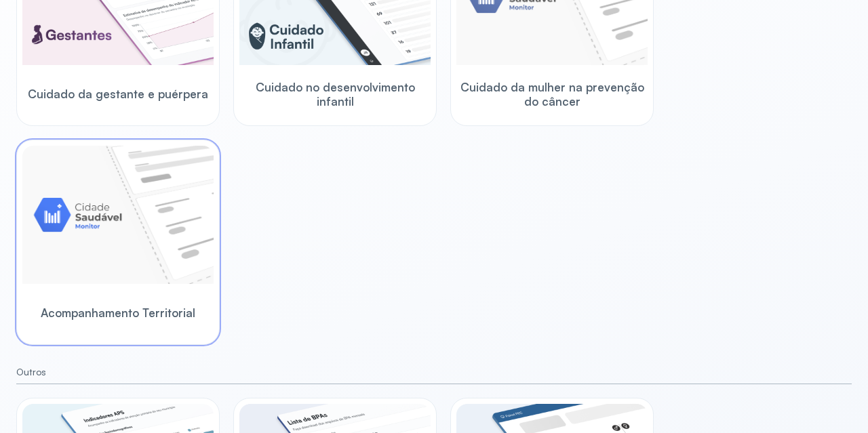 The image size is (868, 433). Describe the element at coordinates (552, 95) in the screenshot. I see `span: Cuidado da mulher na prevenção do câncer` at that location.